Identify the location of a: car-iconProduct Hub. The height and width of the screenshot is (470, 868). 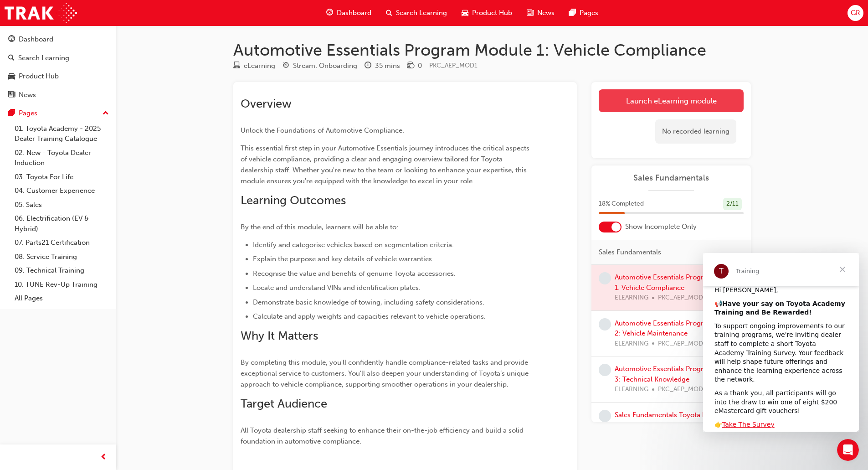
(487, 13).